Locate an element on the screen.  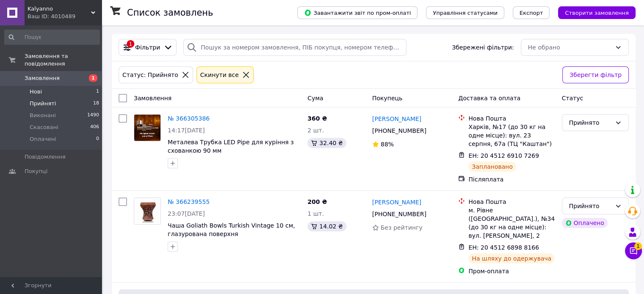
div: 14.02 ₴ is located at coordinates (326, 226).